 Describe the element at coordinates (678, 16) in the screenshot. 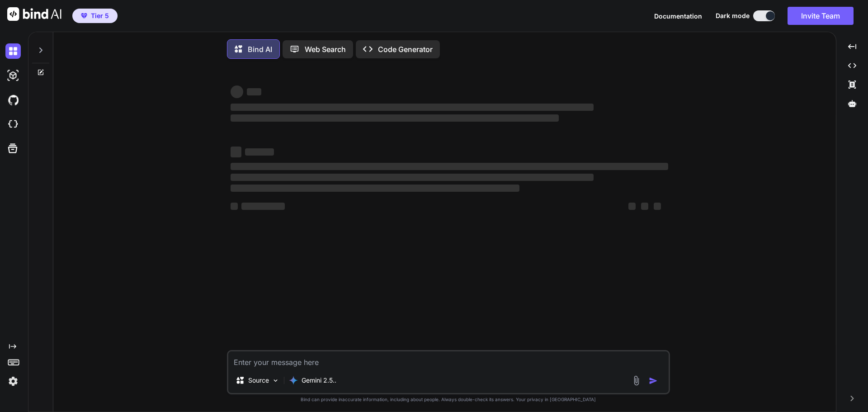

I see `span: Documentation` at that location.